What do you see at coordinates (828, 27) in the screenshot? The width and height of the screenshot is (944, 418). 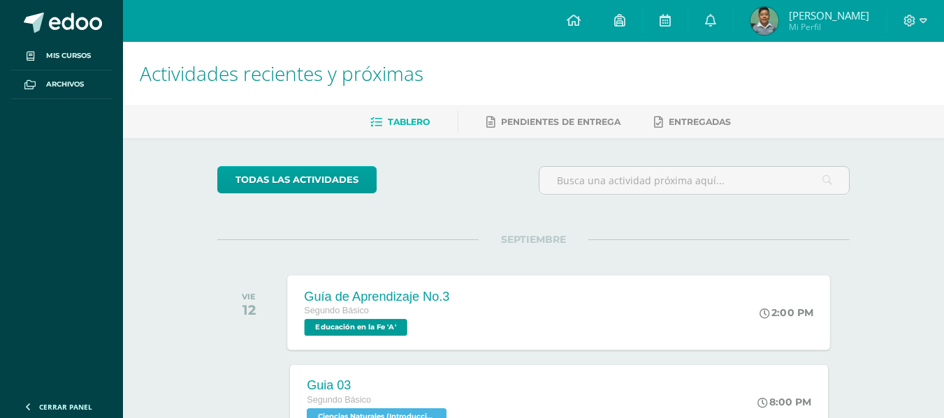 I see `span: Mi Perfil` at bounding box center [828, 27].